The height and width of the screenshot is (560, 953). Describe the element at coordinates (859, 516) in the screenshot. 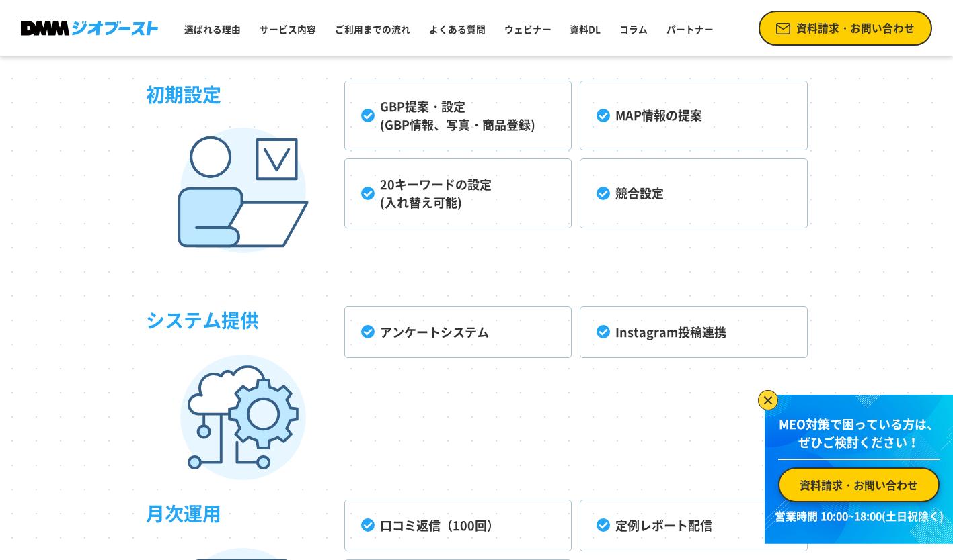

I see `p: 営業時間 10:00~18:00(土日祝除く)` at that location.